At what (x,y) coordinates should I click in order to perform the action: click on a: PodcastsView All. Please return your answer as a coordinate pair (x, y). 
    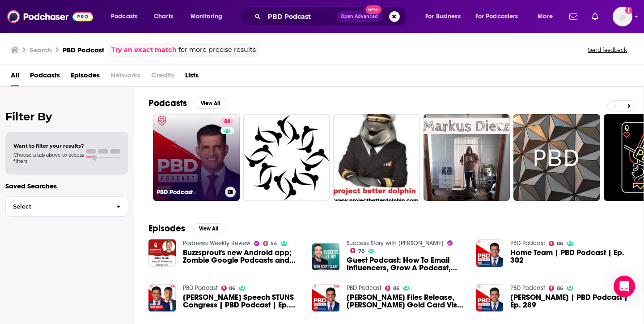
    Looking at the image, I should click on (187, 103).